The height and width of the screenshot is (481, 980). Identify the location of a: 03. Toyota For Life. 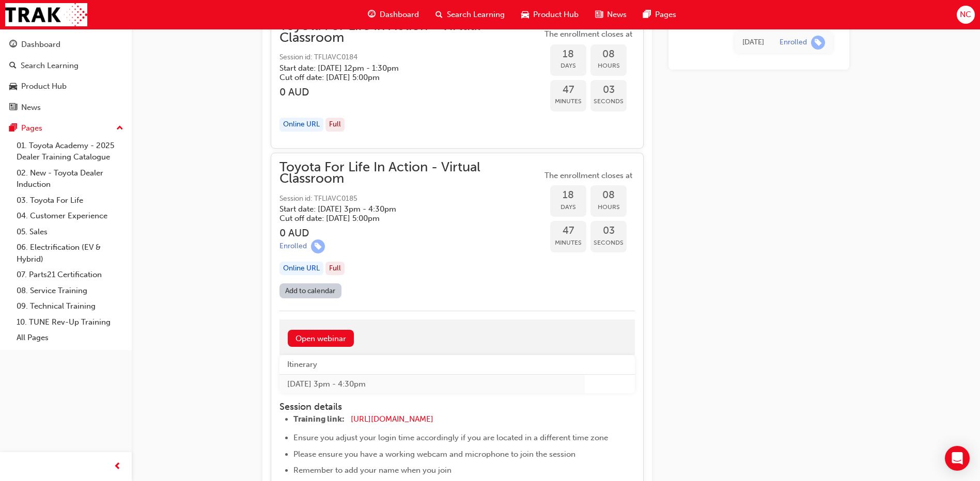
(69, 201).